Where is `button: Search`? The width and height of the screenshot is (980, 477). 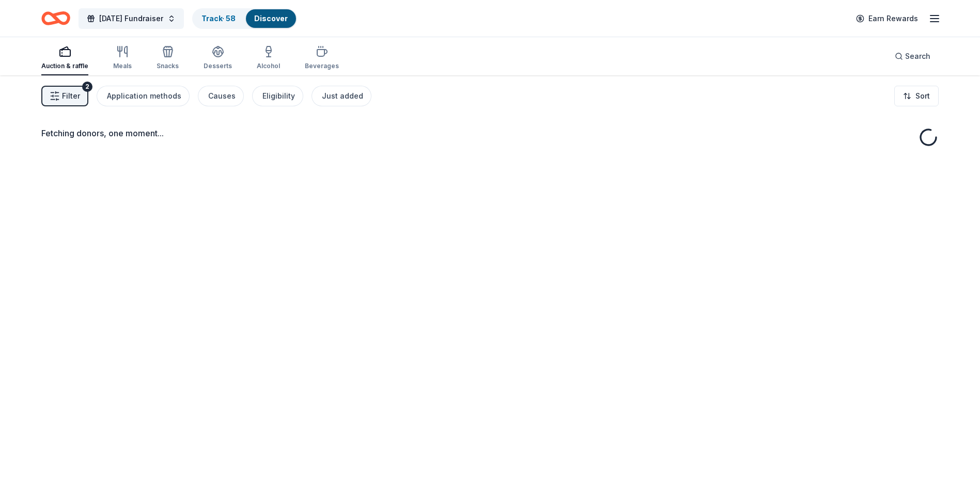
button: Search is located at coordinates (912, 57).